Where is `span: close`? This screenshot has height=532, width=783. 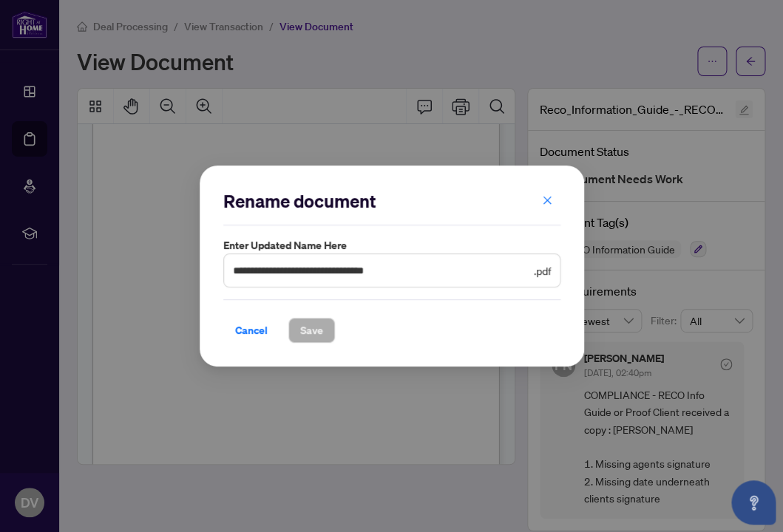 span: close is located at coordinates (547, 200).